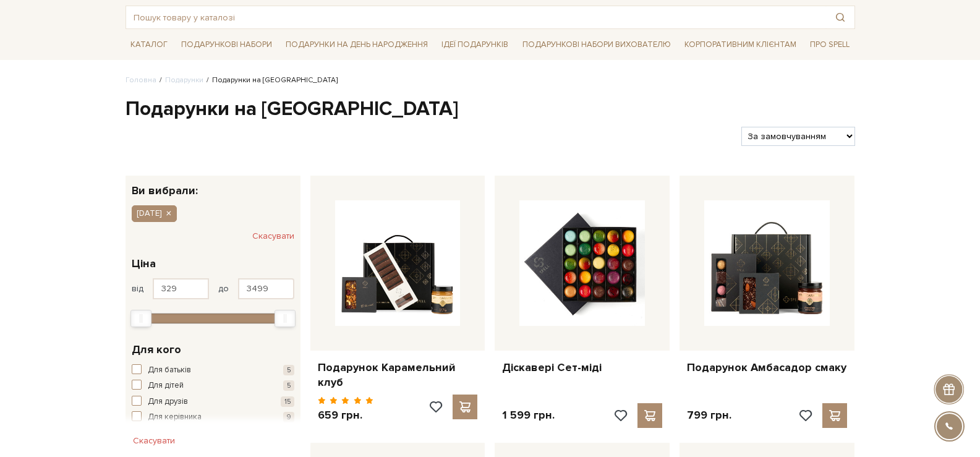 The width and height of the screenshot is (980, 457). What do you see at coordinates (137, 289) in the screenshot?
I see `span: від` at bounding box center [137, 289].